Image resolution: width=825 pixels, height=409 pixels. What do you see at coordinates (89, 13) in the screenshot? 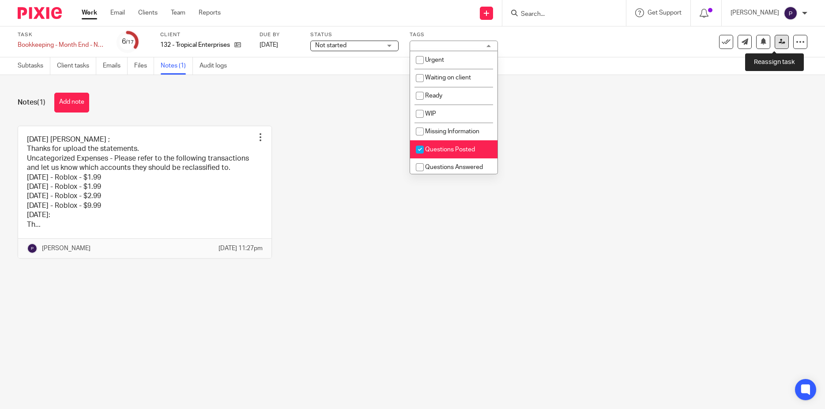
I see `a: Work` at bounding box center [89, 13].